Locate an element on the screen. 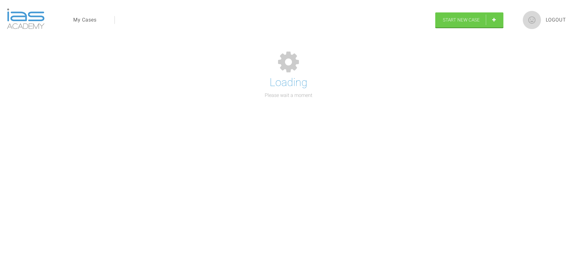  img: profile.png is located at coordinates (532, 20).